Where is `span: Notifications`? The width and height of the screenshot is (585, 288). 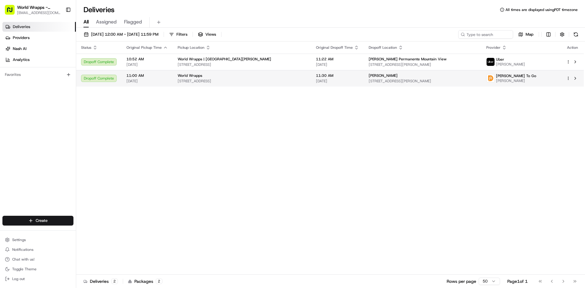 span: Notifications is located at coordinates (23, 250).